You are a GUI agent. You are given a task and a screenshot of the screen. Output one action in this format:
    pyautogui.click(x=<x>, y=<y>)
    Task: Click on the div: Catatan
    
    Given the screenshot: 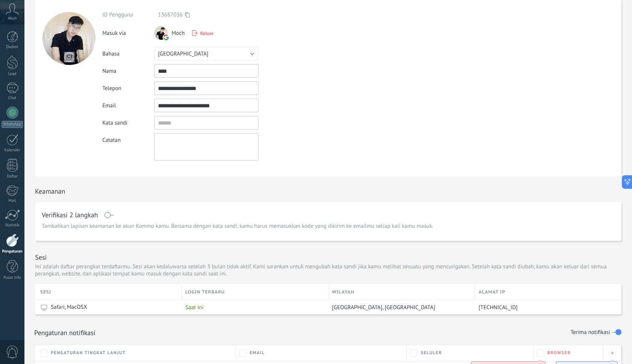 What is the action you would take?
    pyautogui.click(x=128, y=139)
    